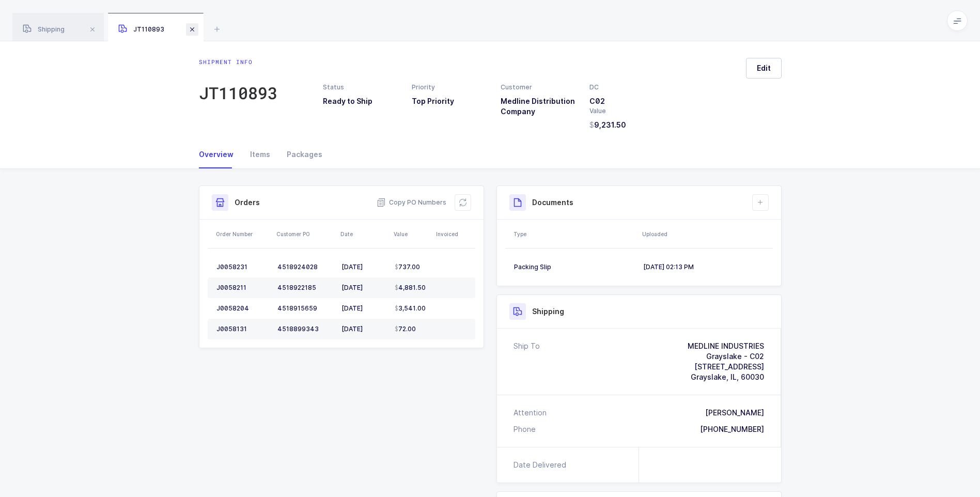 Image resolution: width=980 pixels, height=497 pixels. Describe the element at coordinates (412, 203) in the screenshot. I see `button: Copy PO Numbers` at that location.